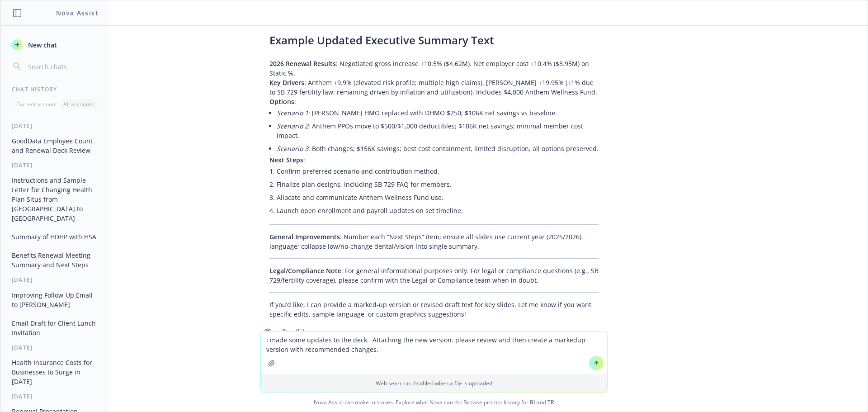  Describe the element at coordinates (434, 309) in the screenshot. I see `p: If you’d like, I can provide a marked-up version or revised draft text for key slides. Let me kno...` at that location.